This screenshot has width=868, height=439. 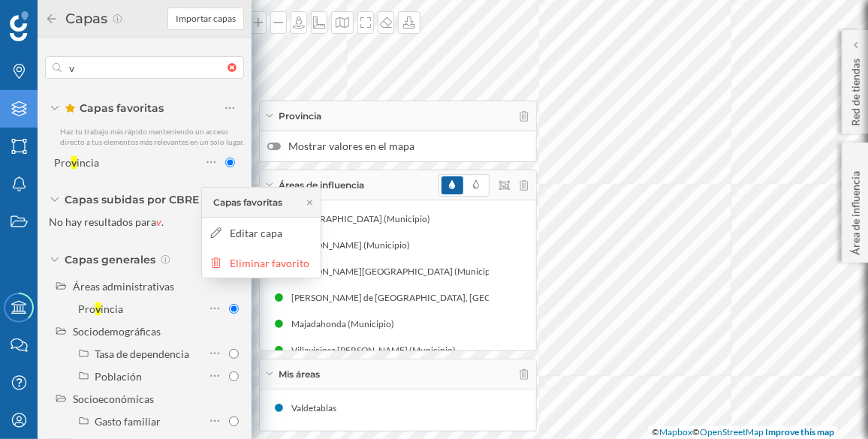 What do you see at coordinates (248, 202) in the screenshot?
I see `div: Capas favoritas` at bounding box center [248, 202].